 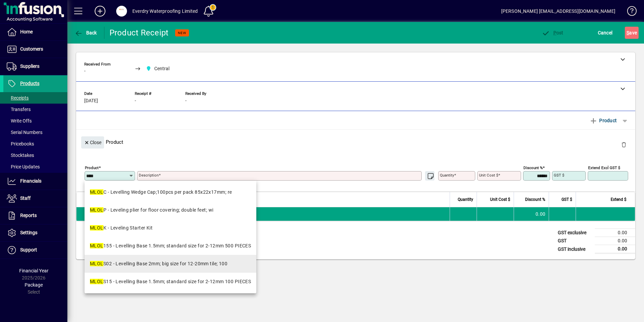 What do you see at coordinates (35, 232) in the screenshot?
I see `a: Settings` at bounding box center [35, 232].